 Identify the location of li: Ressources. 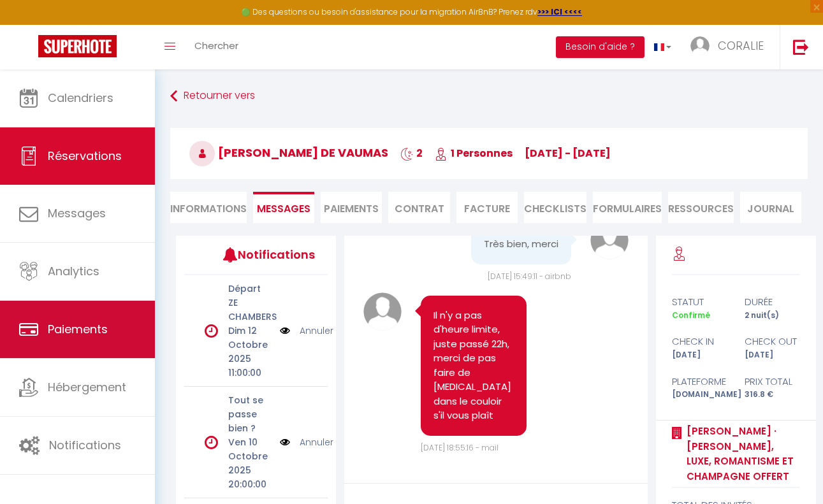
(701, 207).